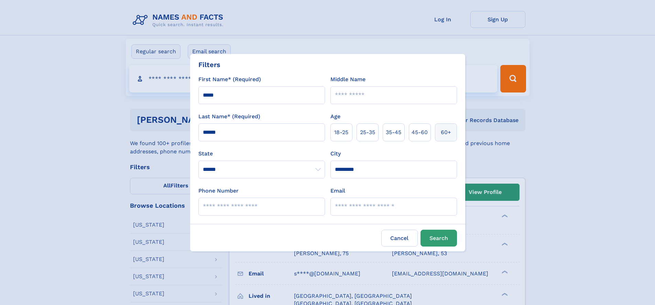 This screenshot has width=655, height=305. What do you see at coordinates (400, 238) in the screenshot?
I see `label: Cancel` at bounding box center [400, 238].